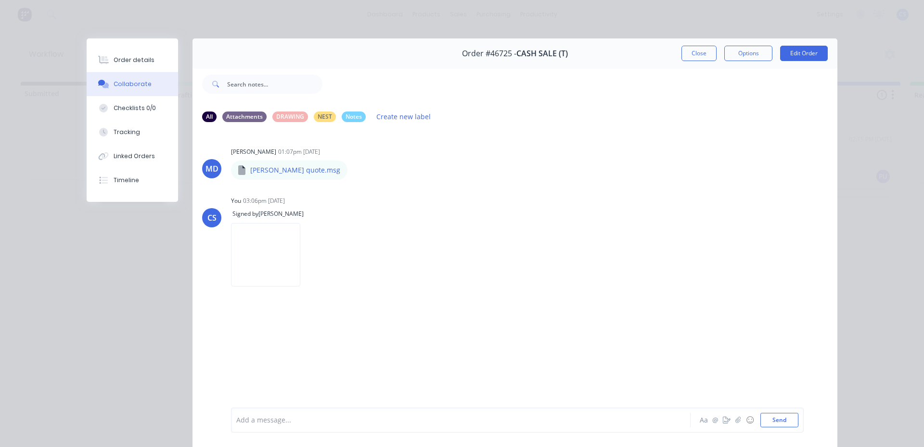 Image resolution: width=924 pixels, height=447 pixels. Describe the element at coordinates (209, 117) in the screenshot. I see `div: All` at that location.